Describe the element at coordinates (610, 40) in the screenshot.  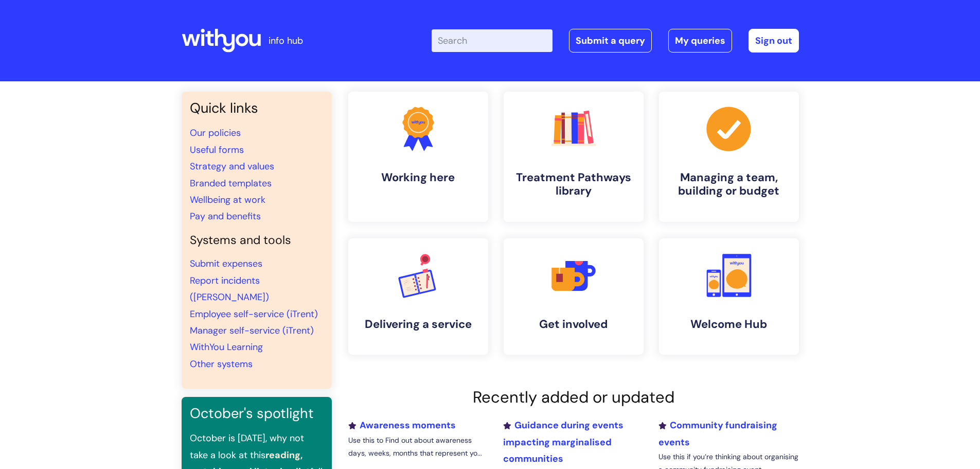
I see `a: Submit a query` at that location.